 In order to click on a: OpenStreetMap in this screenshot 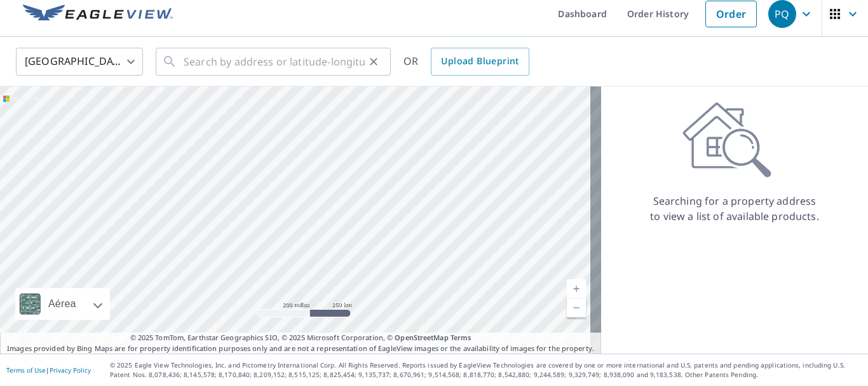, I will do `click(422, 337)`.